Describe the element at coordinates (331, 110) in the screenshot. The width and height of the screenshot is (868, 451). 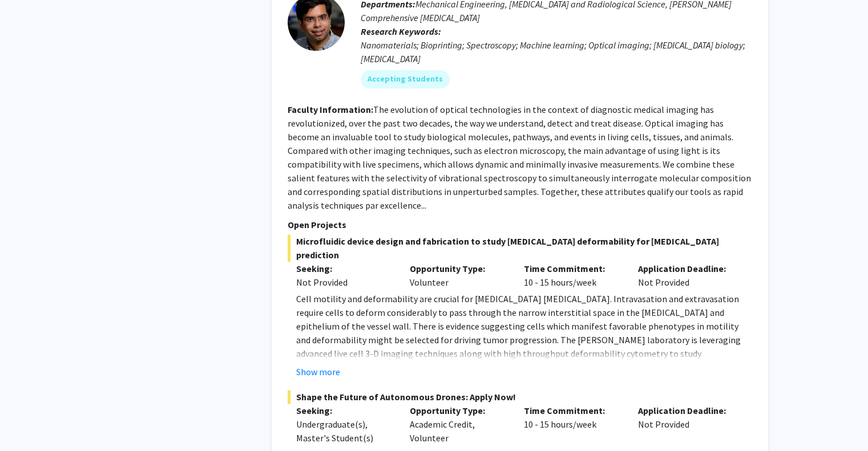
I see `b: Faculty Information:` at that location.